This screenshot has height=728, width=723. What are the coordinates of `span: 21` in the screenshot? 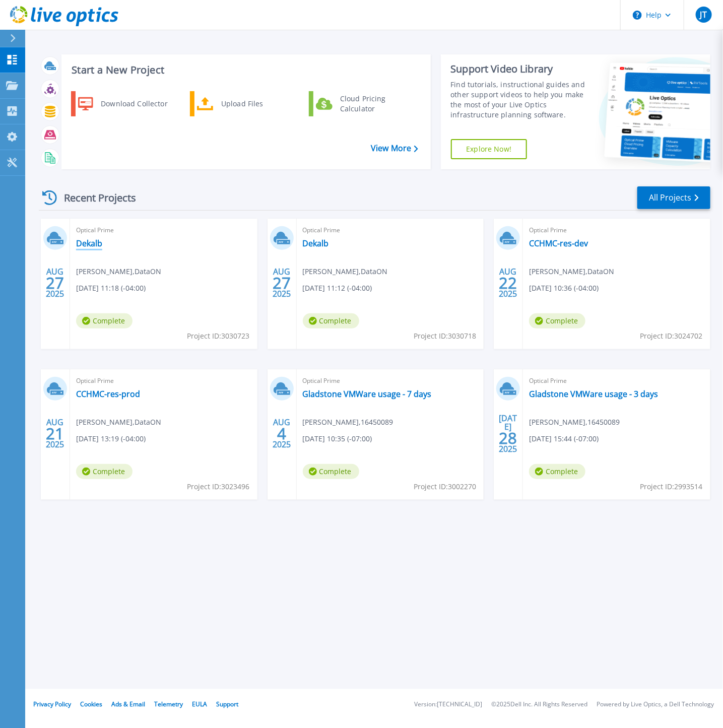 It's located at (55, 433).